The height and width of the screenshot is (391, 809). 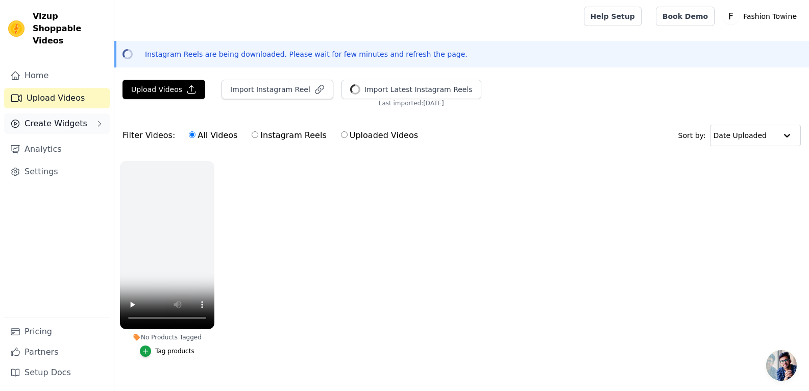 What do you see at coordinates (613, 16) in the screenshot?
I see `a: Help Setup` at bounding box center [613, 16].